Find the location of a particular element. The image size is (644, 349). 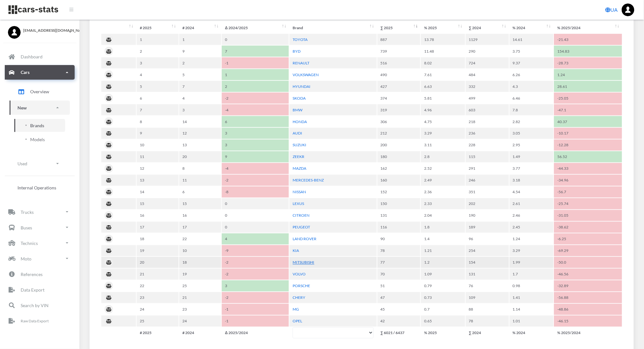

td: 76 is located at coordinates (487, 286).